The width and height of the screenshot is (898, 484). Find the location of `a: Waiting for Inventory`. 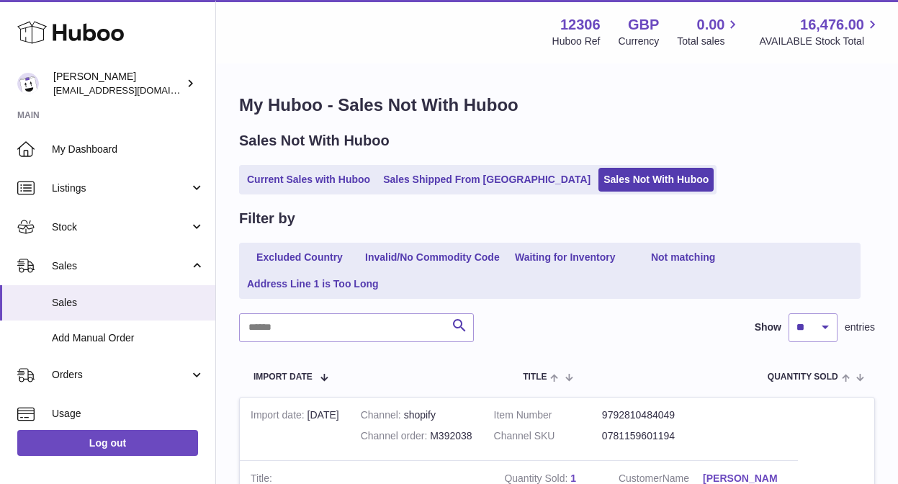

a: Waiting for Inventory is located at coordinates (565, 257).